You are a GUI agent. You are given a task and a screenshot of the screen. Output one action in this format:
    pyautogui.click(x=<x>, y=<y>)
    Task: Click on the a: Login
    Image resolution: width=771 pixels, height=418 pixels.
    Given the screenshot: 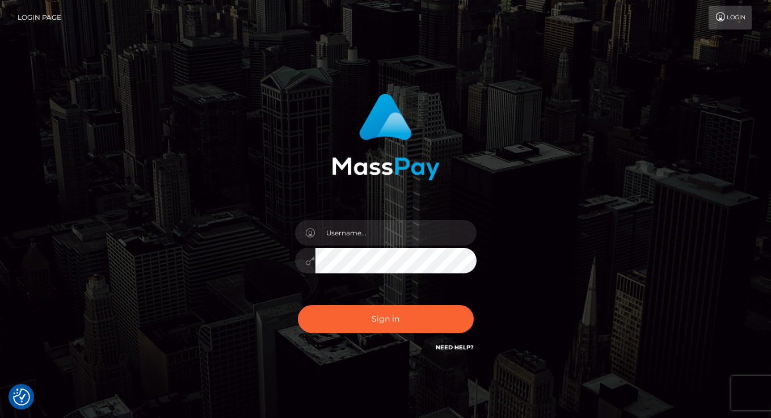 What is the action you would take?
    pyautogui.click(x=730, y=18)
    